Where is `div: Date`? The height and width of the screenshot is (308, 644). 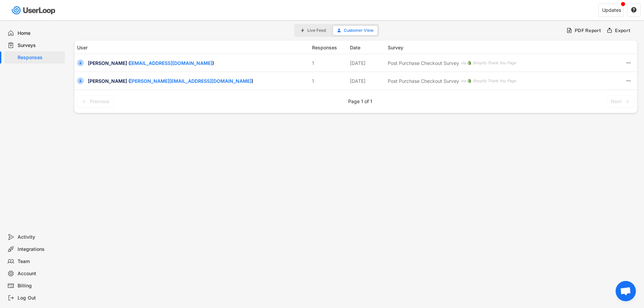
div: Date is located at coordinates (367, 47).